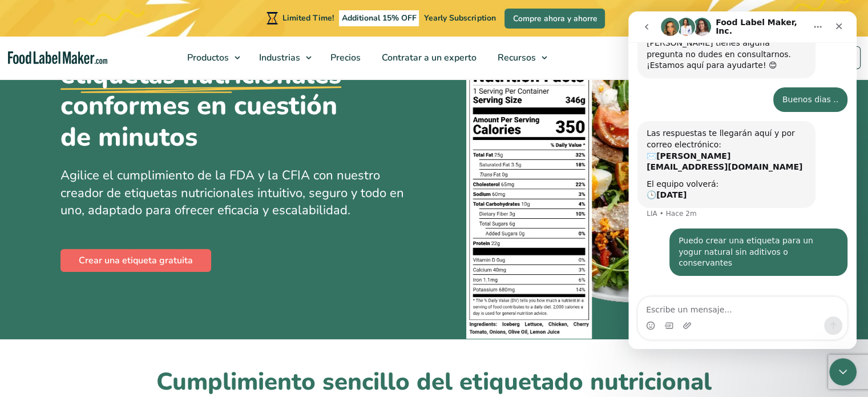  Describe the element at coordinates (215, 90) in the screenshot. I see `h1: Cree conformes en cuestión de minutos` at that location.